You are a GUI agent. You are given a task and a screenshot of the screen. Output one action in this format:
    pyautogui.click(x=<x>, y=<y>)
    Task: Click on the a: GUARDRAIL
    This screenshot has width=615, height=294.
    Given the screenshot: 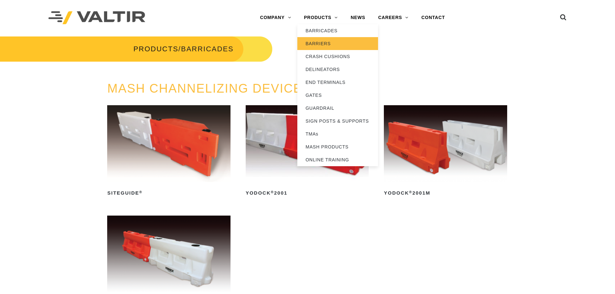 What is the action you would take?
    pyautogui.click(x=337, y=108)
    